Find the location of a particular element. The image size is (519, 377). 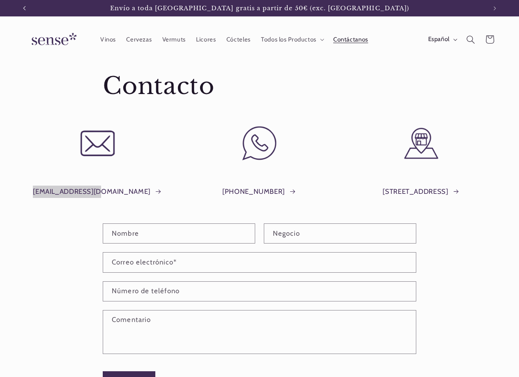

button: Español is located at coordinates (442, 39).